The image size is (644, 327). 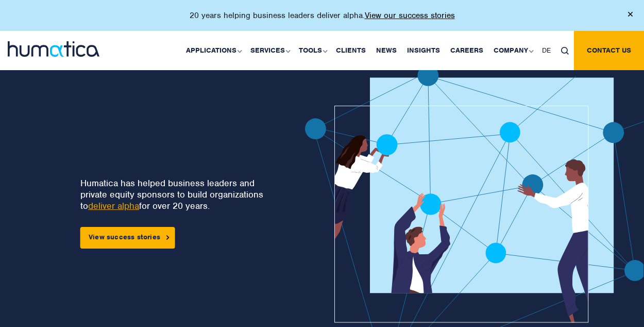 What do you see at coordinates (128, 238) in the screenshot?
I see `a: View success stories` at bounding box center [128, 238].